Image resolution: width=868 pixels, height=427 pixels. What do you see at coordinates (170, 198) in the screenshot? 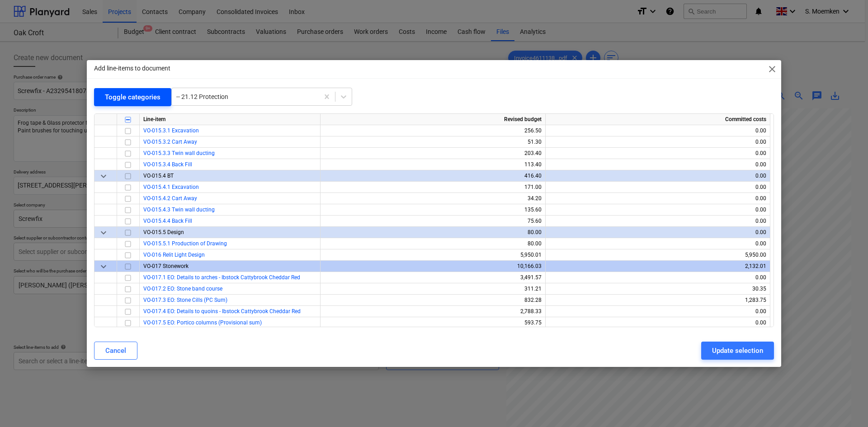
I see `span: VO-015.4.2 Cart Away` at bounding box center [170, 198].